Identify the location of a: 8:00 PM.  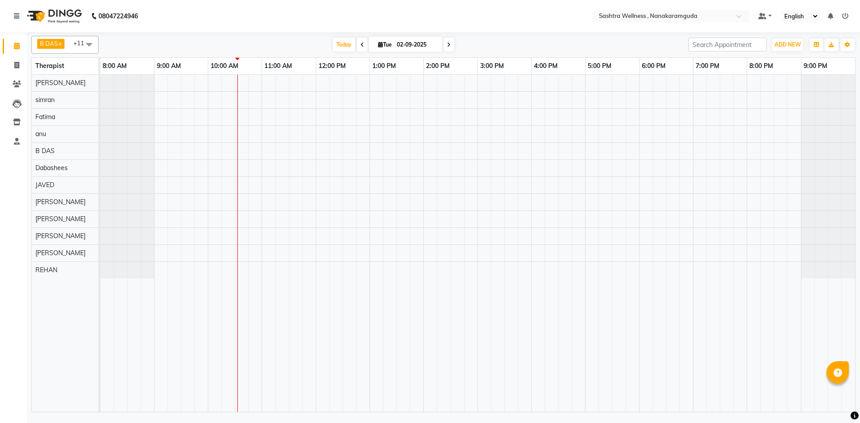
(761, 66).